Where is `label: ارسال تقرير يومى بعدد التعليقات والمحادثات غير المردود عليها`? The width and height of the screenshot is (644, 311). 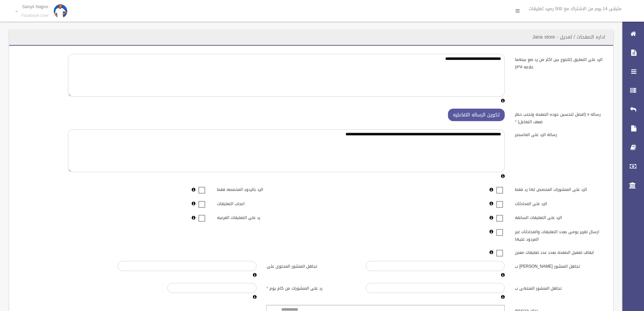
label: ارسال تقرير يومى بعدد التعليقات والمحادثات غير المردود عليها is located at coordinates (560, 234).